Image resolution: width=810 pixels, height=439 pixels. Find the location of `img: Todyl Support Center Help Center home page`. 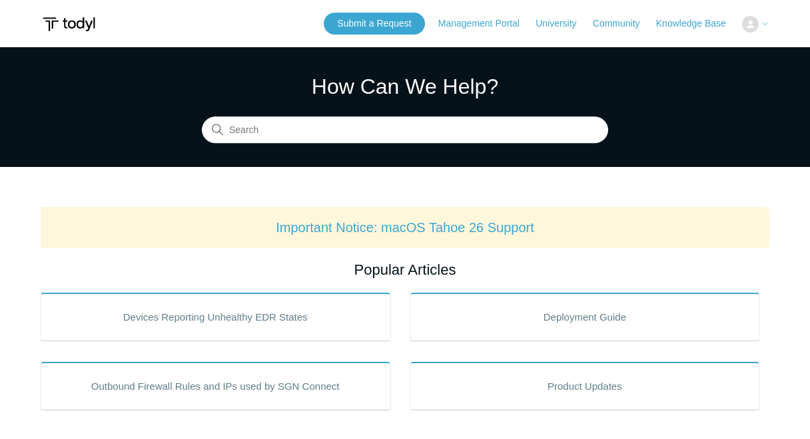

img: Todyl Support Center Help Center home page is located at coordinates (69, 24).